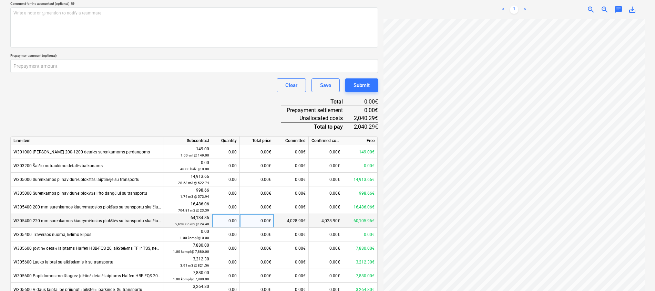  I want to click on span: W303200 Šalčio nutraukimo detalės balkonams, so click(58, 166).